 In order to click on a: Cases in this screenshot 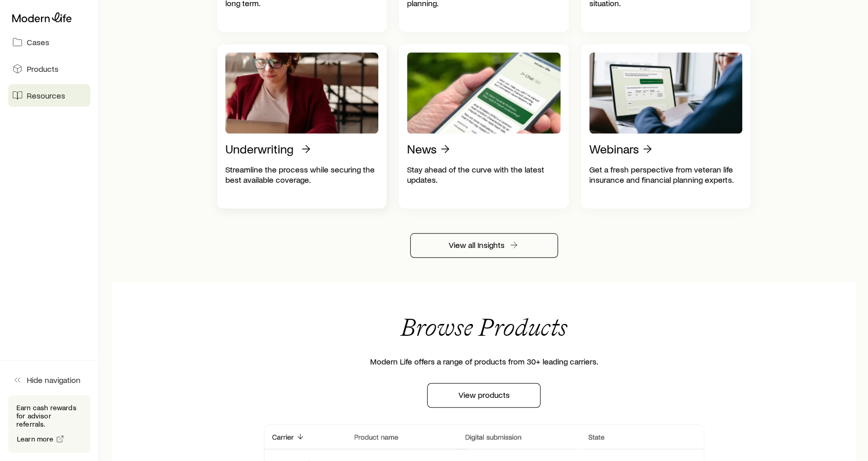, I will do `click(49, 42)`.